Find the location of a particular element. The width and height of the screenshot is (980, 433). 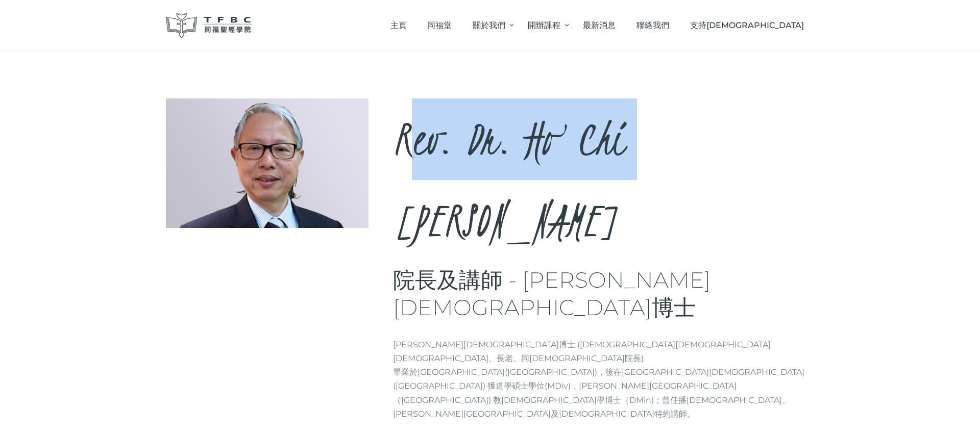

span: 同福堂 is located at coordinates (439, 25).